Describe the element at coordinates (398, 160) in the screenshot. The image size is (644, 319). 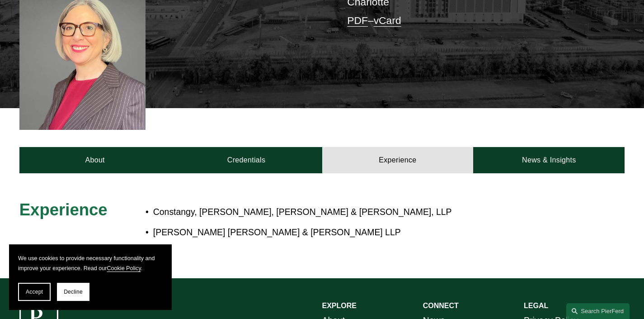
I see `a: Experience` at that location.